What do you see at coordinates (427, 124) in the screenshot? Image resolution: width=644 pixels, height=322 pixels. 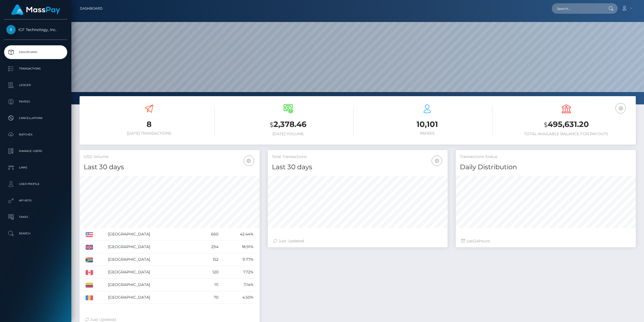 I see `h3: 10,101` at bounding box center [427, 124].